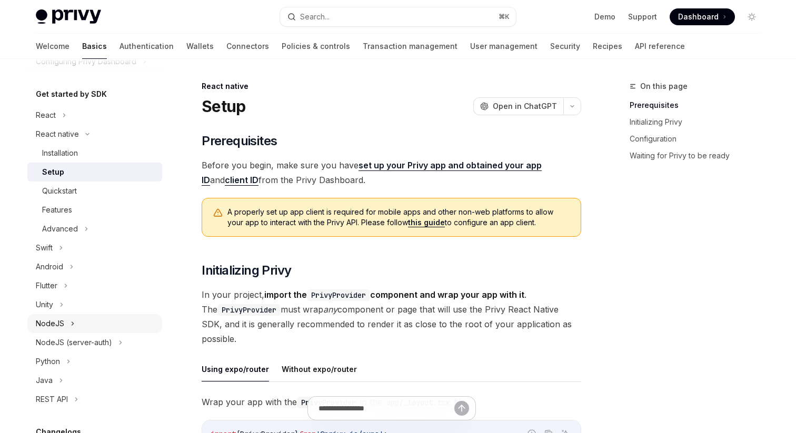 The width and height of the screenshot is (796, 433). What do you see at coordinates (95, 381) in the screenshot?
I see `button: Java` at bounding box center [95, 381].